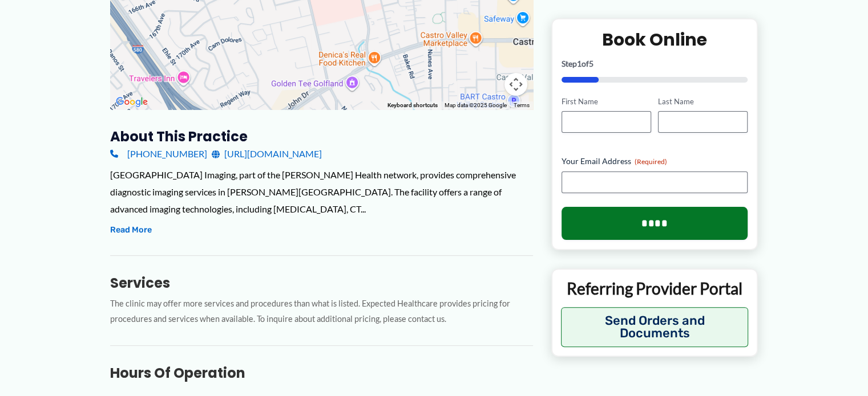 The width and height of the screenshot is (868, 396). I want to click on h3: Hours of Operation, so click(321, 373).